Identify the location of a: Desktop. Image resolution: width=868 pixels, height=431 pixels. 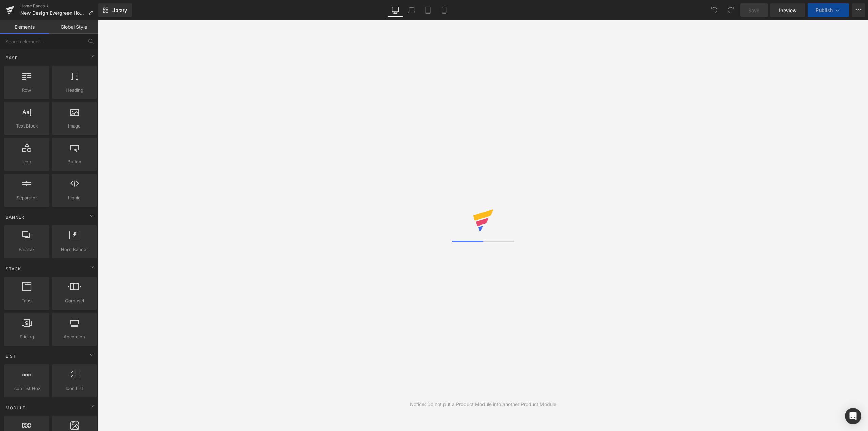
(395, 10).